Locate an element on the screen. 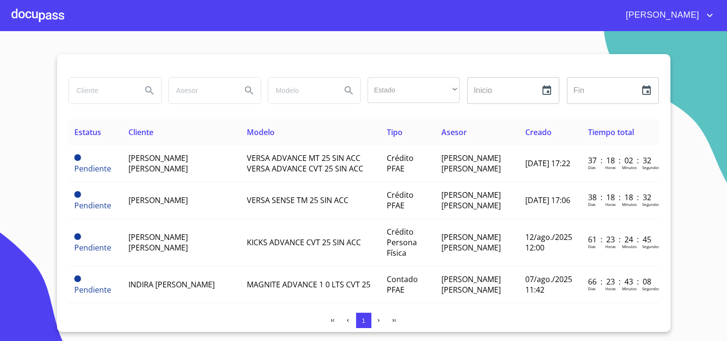 Image resolution: width=727 pixels, height=341 pixels. p: 37 : 18 : 02 : 32 is located at coordinates (620, 161).